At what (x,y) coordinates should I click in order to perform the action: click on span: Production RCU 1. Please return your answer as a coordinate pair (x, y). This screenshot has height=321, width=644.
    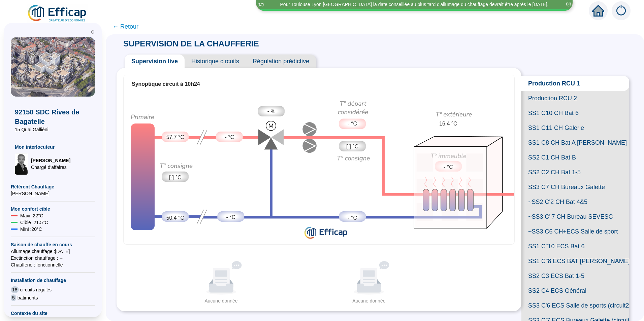
    Looking at the image, I should click on (575, 84).